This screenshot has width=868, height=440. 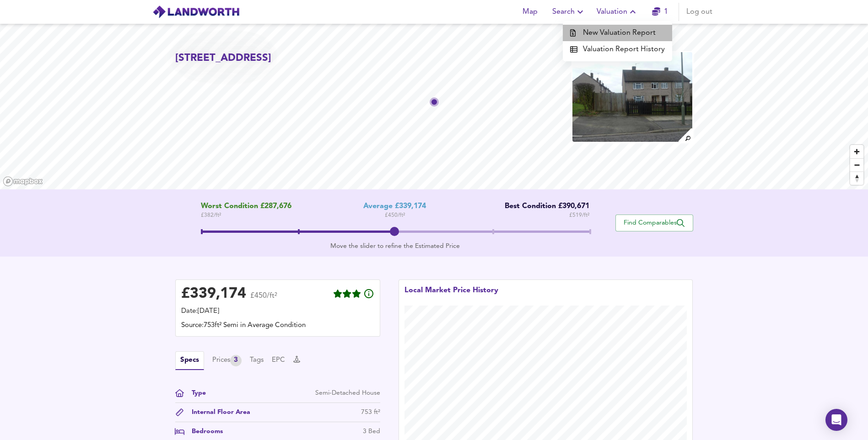 What do you see at coordinates (264, 298) in the screenshot?
I see `span: £450/ft²` at bounding box center [264, 298].